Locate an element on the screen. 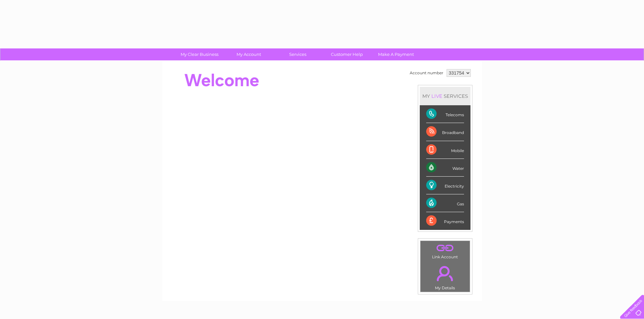 The height and width of the screenshot is (319, 644). a: Make A Payment is located at coordinates (396, 54).